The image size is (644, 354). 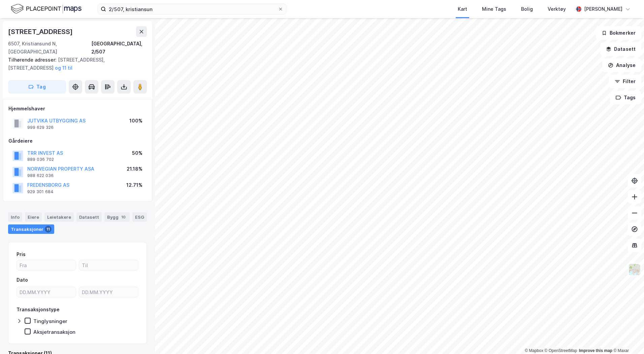 I want to click on a: Improve this map, so click(x=595, y=350).